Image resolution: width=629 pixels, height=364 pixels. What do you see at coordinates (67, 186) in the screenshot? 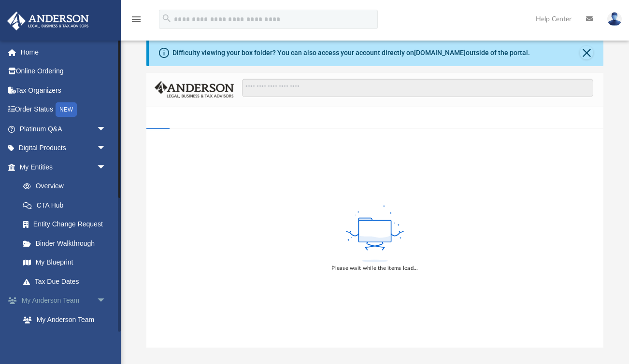
I see `a: Overview` at bounding box center [67, 186].